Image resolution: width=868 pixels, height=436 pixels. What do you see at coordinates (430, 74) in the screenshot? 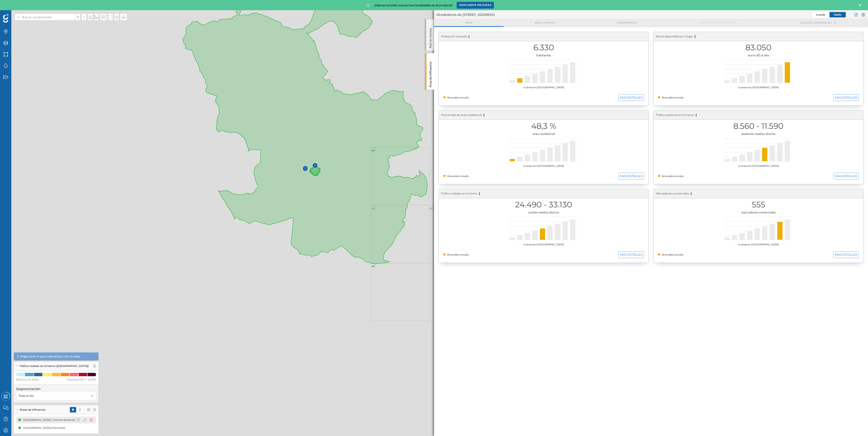
I see `p: Área de influencia` at bounding box center [430, 74].